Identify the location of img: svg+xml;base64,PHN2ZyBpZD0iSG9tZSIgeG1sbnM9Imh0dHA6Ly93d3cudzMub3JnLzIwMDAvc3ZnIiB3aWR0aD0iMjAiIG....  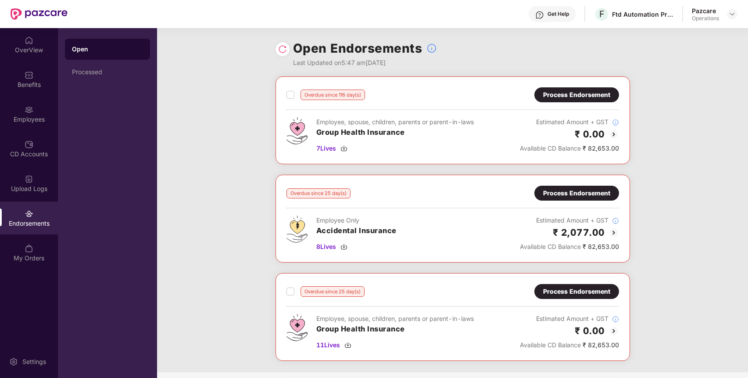
(29, 40).